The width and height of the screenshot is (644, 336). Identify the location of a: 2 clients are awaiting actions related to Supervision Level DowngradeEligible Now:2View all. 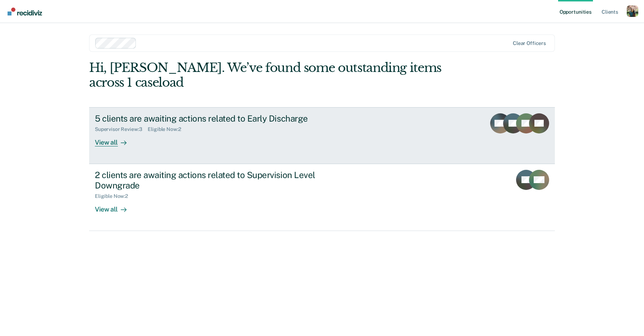
(322, 197).